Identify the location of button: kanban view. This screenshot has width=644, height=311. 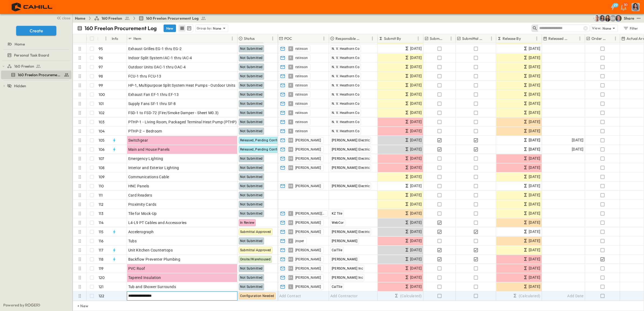
(189, 28).